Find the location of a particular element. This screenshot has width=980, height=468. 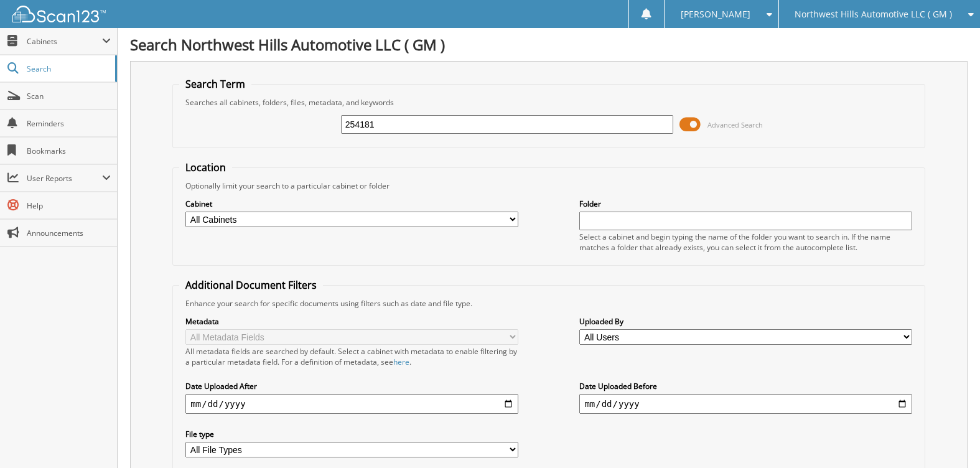

span: Advanced Search is located at coordinates (735, 124).